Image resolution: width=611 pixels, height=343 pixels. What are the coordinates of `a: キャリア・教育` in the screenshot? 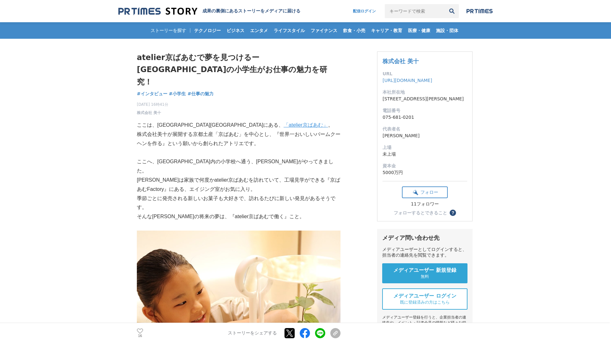 It's located at (386, 31).